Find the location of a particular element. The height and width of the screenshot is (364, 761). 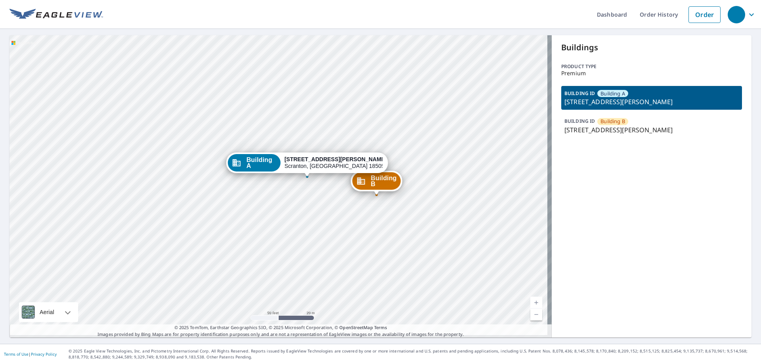

a: Order is located at coordinates (705, 15).